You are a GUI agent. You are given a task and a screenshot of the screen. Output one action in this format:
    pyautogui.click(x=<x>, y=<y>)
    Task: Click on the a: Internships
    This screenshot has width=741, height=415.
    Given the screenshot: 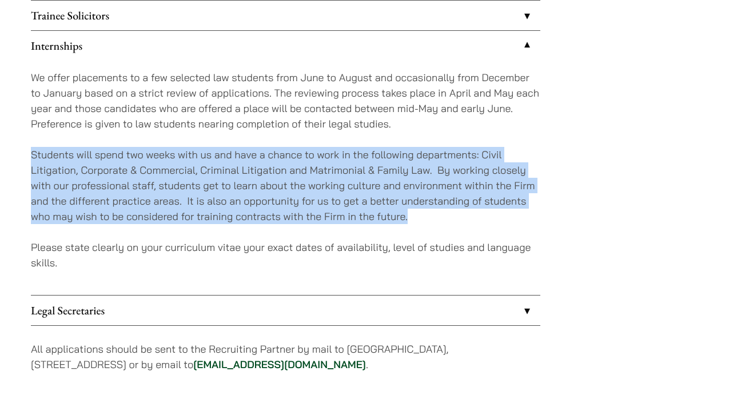 What is the action you would take?
    pyautogui.click(x=285, y=46)
    